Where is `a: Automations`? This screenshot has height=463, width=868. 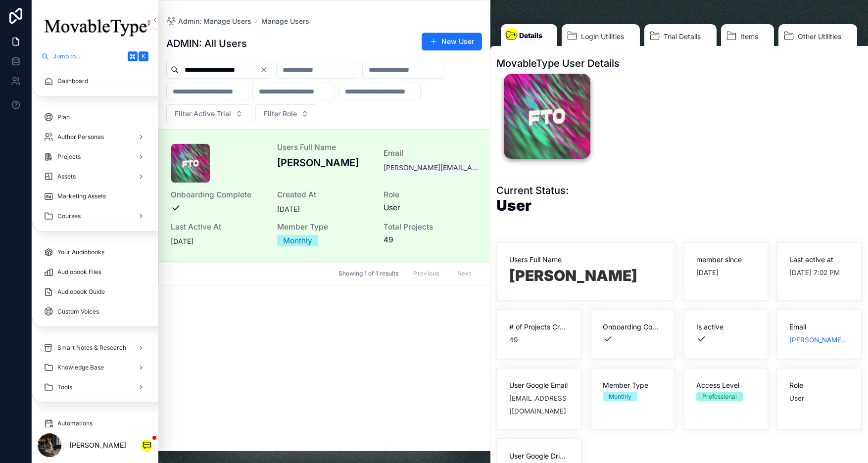
a: Automations is located at coordinates (95, 423).